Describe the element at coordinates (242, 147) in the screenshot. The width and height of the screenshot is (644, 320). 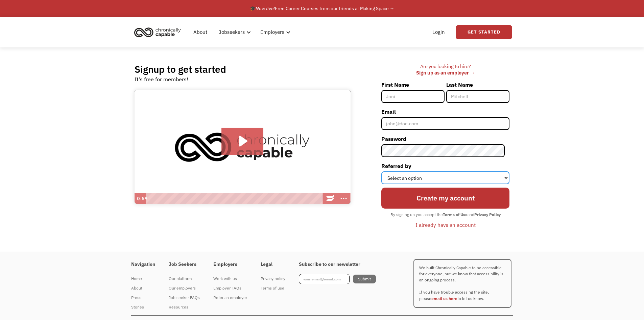
I see `img: Introducing Chronically Capable` at that location.